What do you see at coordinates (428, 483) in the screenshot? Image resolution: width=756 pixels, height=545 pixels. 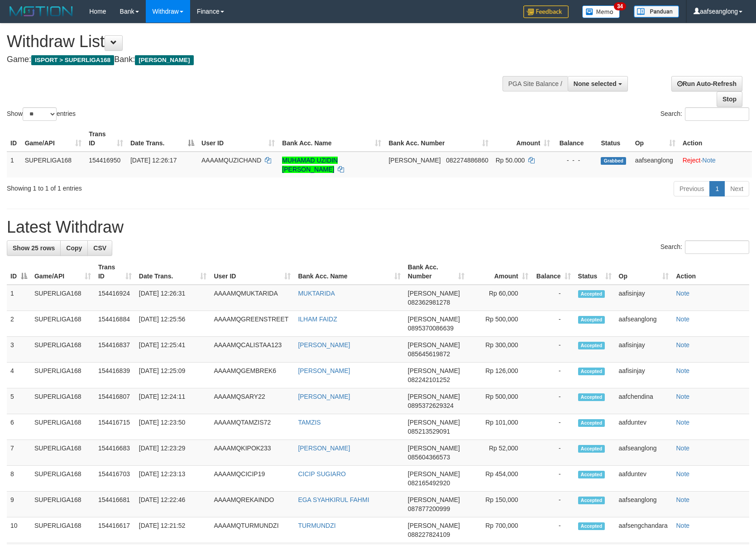 I see `span: Copy 082165492920 to clipboard` at bounding box center [428, 483].